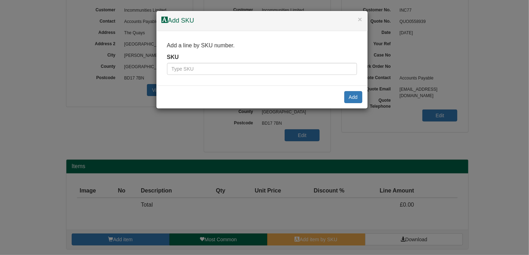  I want to click on h4: Add SKU, so click(262, 21).